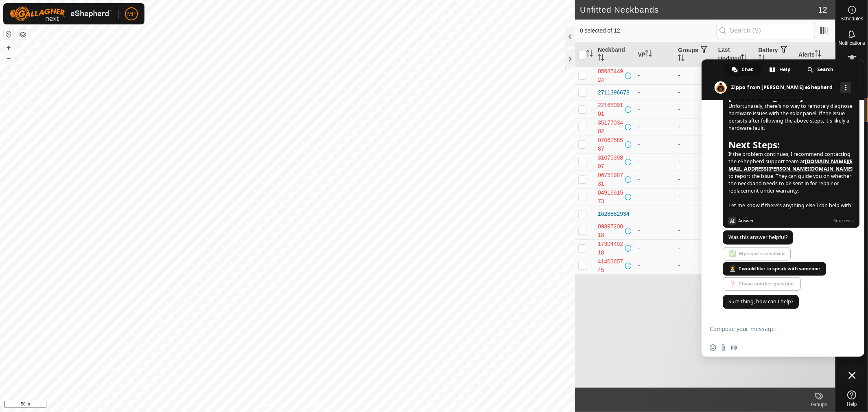  I want to click on span: Was this answer helpful?, so click(758, 237).